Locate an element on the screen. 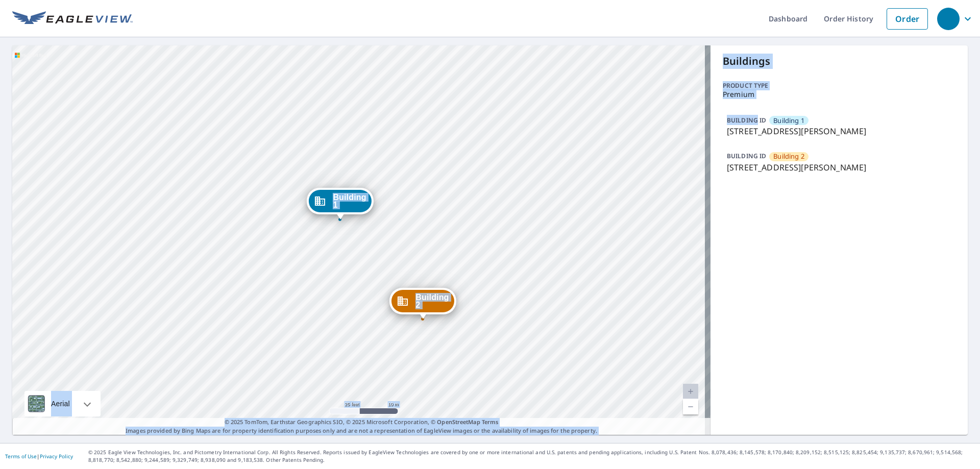 The width and height of the screenshot is (980, 469). a: Terms is located at coordinates (490, 421).